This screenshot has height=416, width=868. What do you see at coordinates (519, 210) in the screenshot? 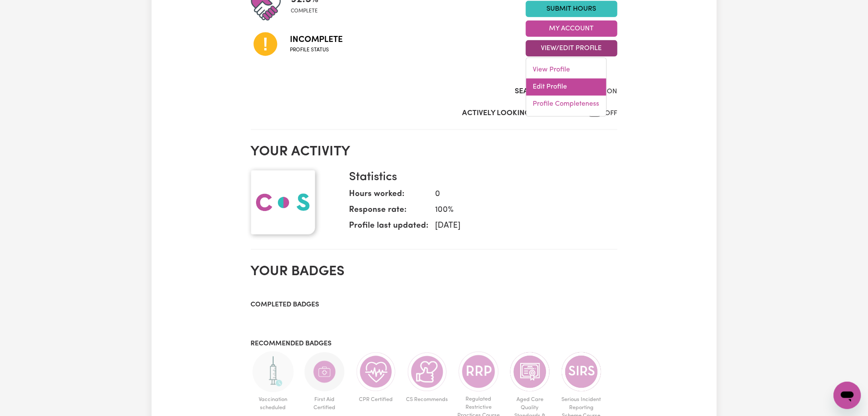
I see `dd: 100 %` at bounding box center [519, 210].